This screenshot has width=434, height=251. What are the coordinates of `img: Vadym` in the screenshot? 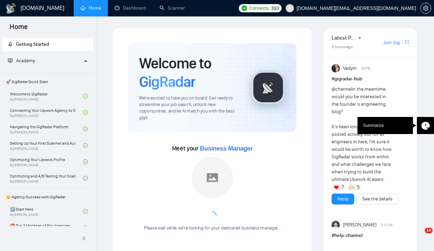 It's located at (335, 68).